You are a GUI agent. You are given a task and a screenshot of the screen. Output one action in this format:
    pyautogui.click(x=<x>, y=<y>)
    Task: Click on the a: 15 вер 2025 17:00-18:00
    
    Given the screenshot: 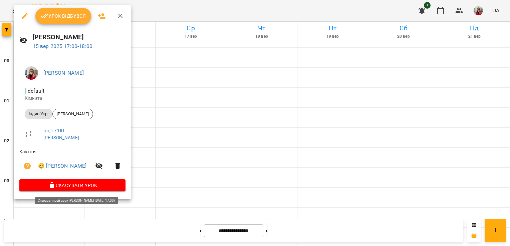 What is the action you would take?
    pyautogui.click(x=62, y=46)
    